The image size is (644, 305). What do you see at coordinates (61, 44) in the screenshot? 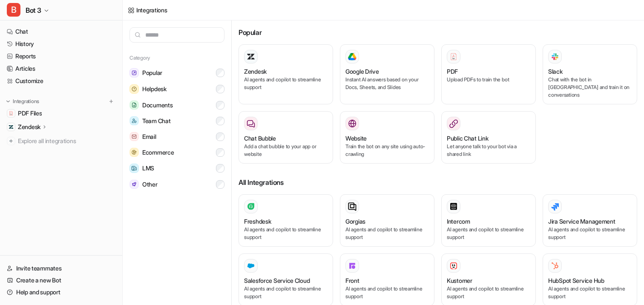
I see `a: History` at bounding box center [61, 44].